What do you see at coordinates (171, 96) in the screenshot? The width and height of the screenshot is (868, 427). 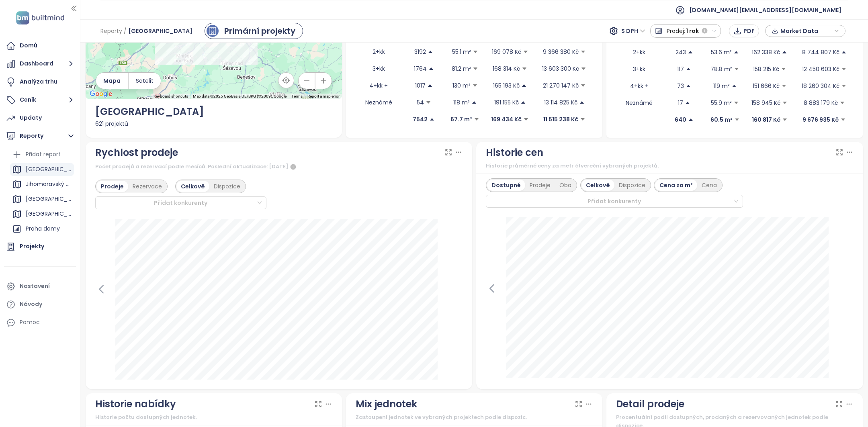 I see `button: Keyboard shortcuts` at bounding box center [171, 96].